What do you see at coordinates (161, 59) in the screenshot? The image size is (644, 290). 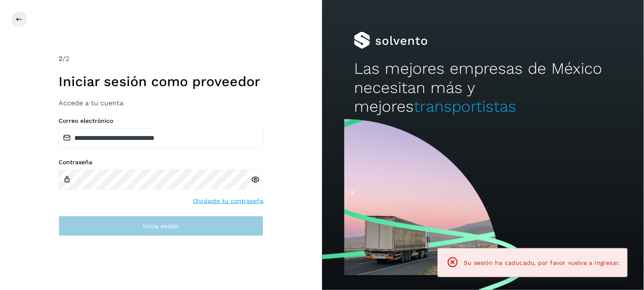 I see `div: /2` at bounding box center [161, 59].